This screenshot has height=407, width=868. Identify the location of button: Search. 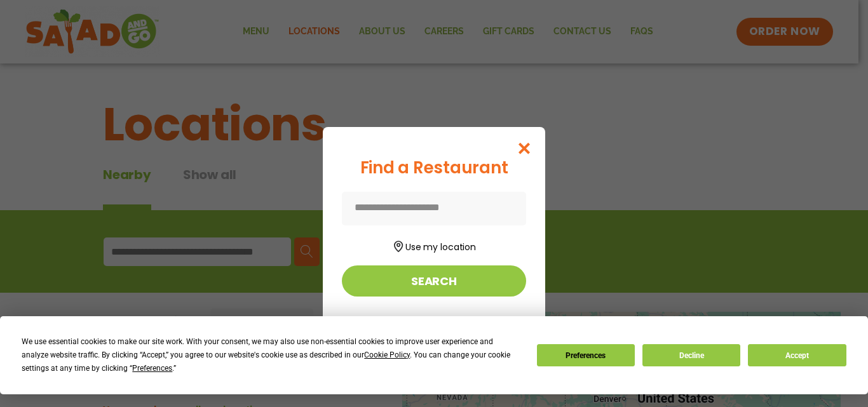
(434, 281).